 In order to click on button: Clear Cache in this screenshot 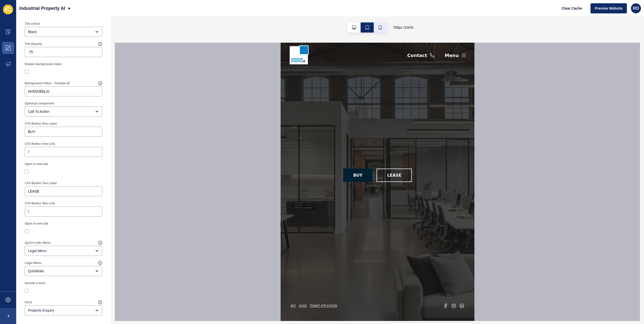, I will do `click(572, 8)`.